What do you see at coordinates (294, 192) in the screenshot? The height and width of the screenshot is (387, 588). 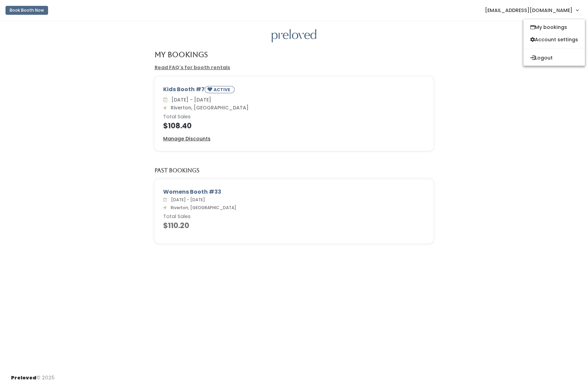 I see `div: Womens Booth #33` at bounding box center [294, 192].